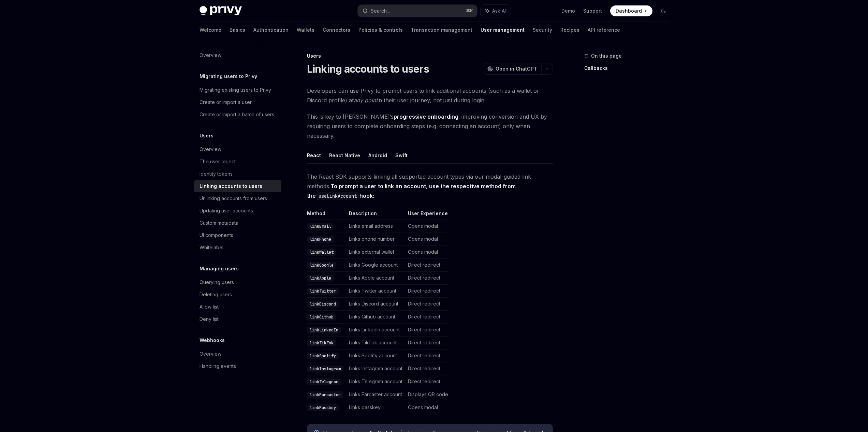  What do you see at coordinates (606, 56) in the screenshot?
I see `span: On this page` at bounding box center [606, 56].